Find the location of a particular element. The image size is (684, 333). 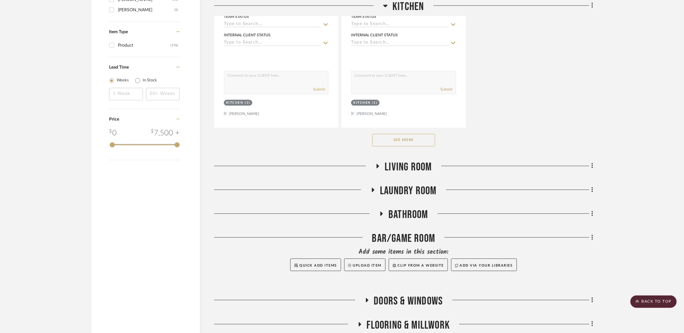

span: DOORS & WINDOWS is located at coordinates (409, 301).